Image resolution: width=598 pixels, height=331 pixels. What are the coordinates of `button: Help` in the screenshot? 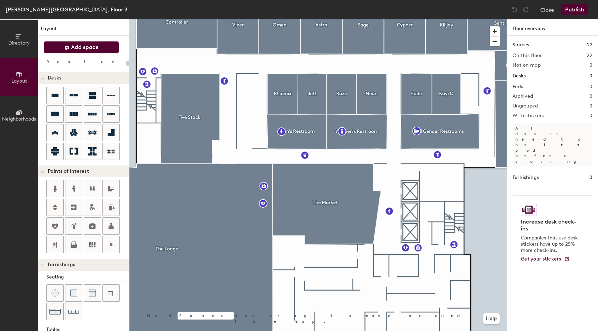 It's located at (491, 319).